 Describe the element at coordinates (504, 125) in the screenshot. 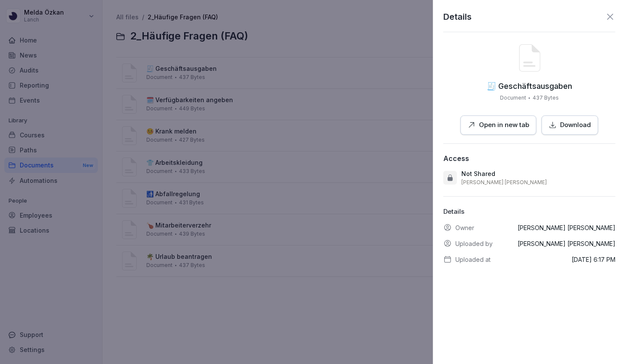

I see `p: Open in new tab` at that location.